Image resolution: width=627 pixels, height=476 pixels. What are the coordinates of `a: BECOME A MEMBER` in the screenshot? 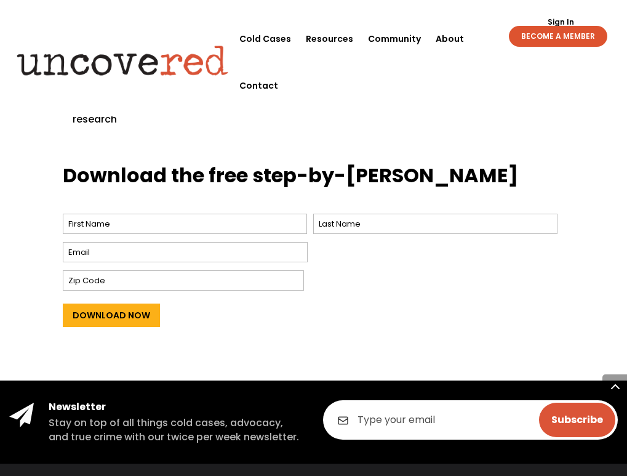 It's located at (558, 36).